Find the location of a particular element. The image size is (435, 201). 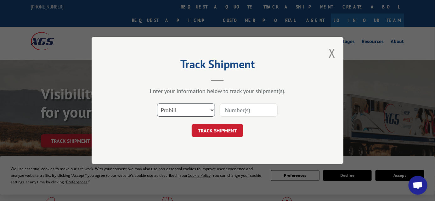

div: Open chat is located at coordinates (418, 185).